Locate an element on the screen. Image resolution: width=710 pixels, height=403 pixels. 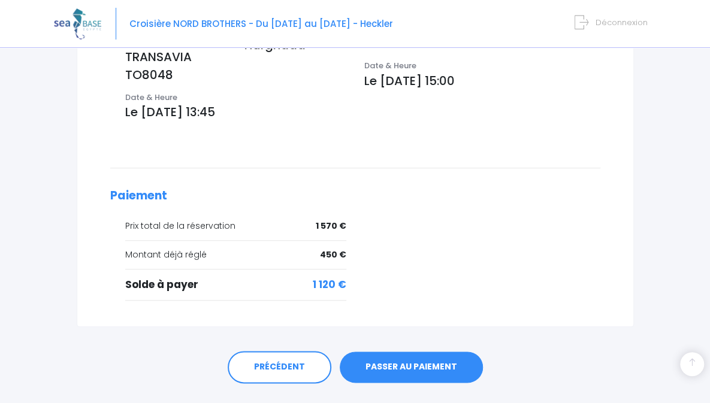
a: PASSER AU PAIEMENT is located at coordinates (411, 367).